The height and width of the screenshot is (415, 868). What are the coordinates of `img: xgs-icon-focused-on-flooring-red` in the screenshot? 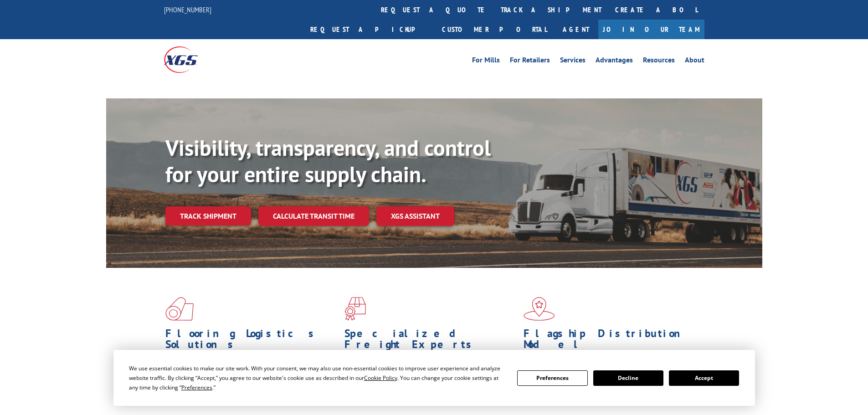 It's located at (355, 309).